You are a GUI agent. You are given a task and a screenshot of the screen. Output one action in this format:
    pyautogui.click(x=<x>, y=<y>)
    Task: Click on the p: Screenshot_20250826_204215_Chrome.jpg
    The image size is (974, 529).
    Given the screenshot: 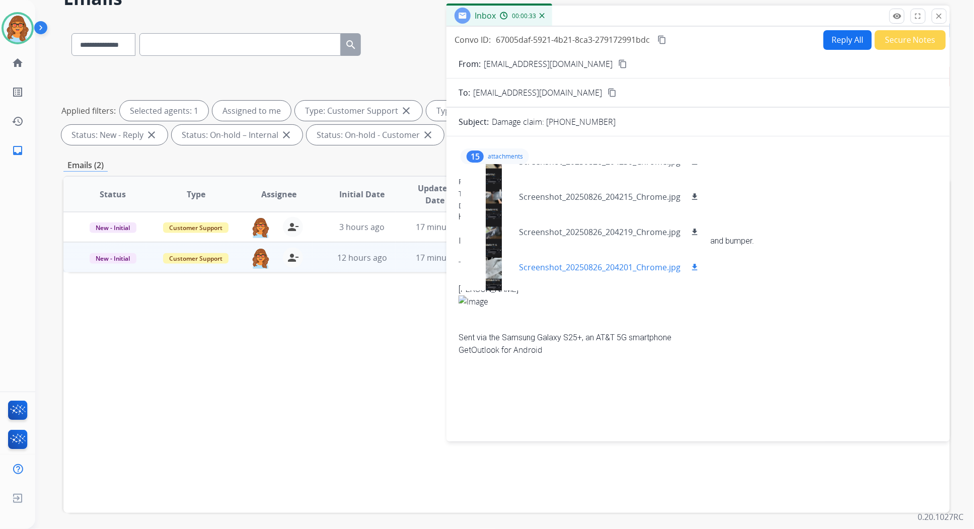 What is the action you would take?
    pyautogui.click(x=599, y=197)
    